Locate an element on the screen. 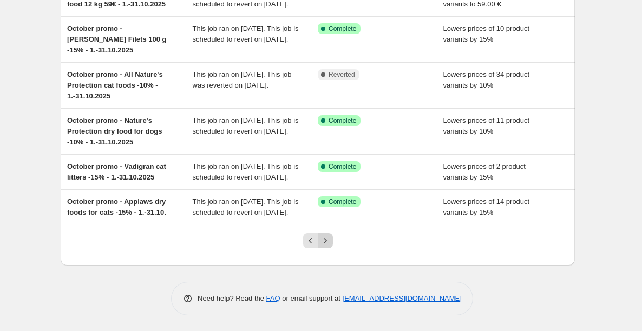 Image resolution: width=642 pixels, height=331 pixels. button: Previous is located at coordinates (311, 241).